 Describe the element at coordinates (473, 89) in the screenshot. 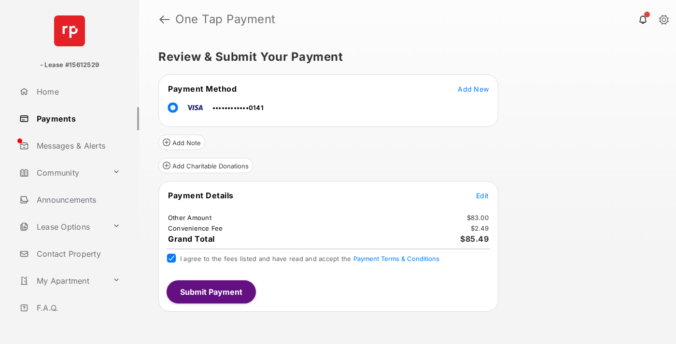

I see `button: Add New` at that location.